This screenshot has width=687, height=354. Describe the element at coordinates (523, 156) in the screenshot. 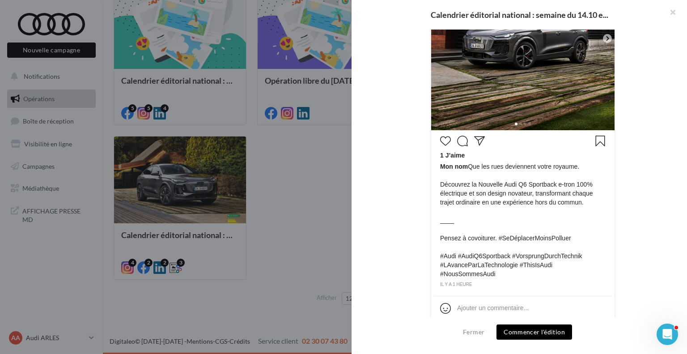

I see `div: 1 J’aime` at that location.